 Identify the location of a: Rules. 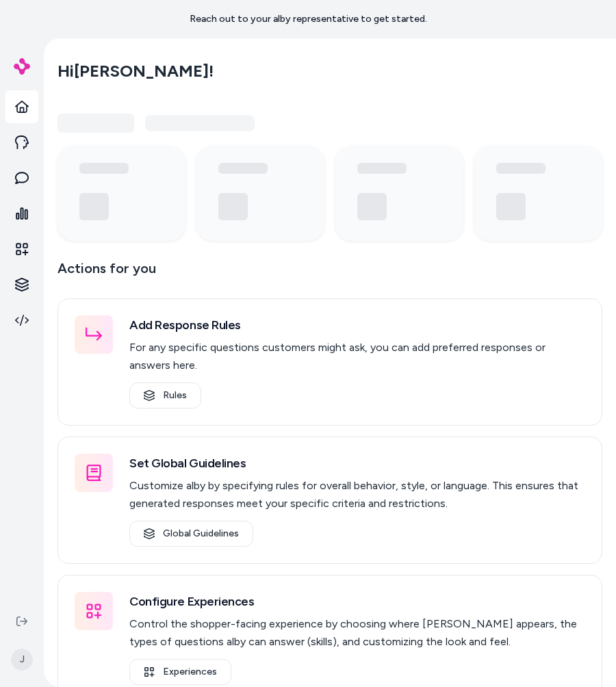
(165, 395).